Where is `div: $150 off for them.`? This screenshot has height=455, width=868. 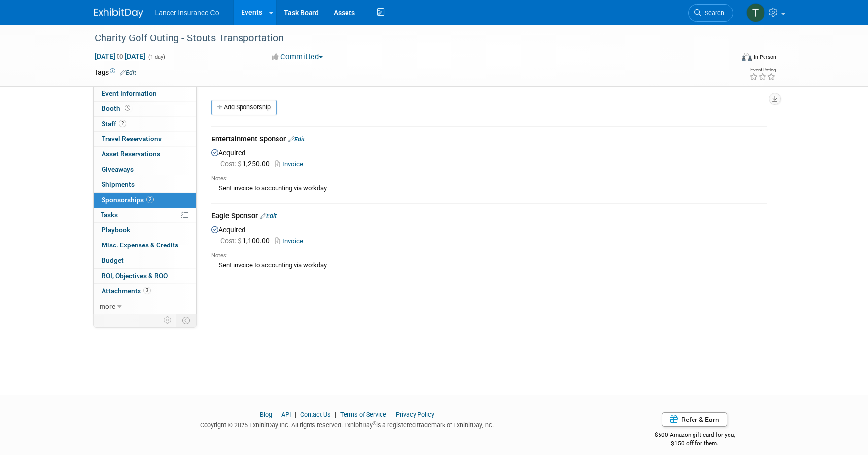 div: $150 off for them. is located at coordinates (695, 443).